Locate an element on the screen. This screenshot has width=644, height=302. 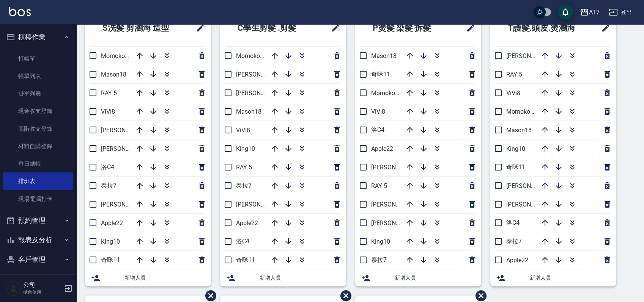
h2: C學生剪髮 .剪髮 is located at coordinates (271, 28).